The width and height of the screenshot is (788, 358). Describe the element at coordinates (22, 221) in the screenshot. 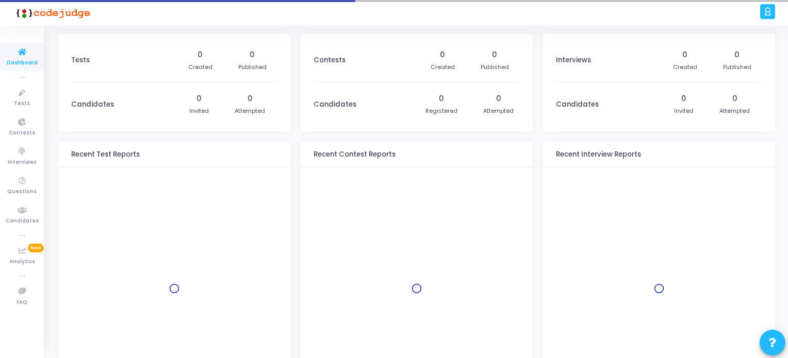

I see `span: Candidates` at that location.